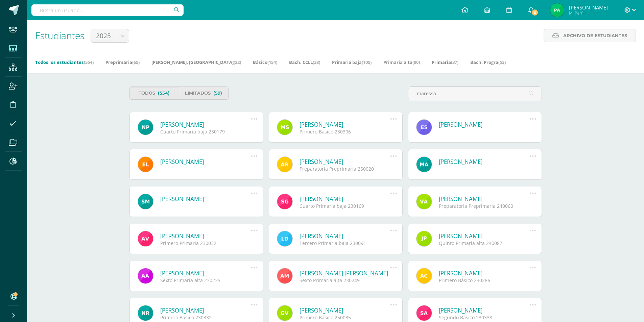 The image size is (644, 322). What do you see at coordinates (345, 206) in the screenshot?
I see `div: Cuarto Primaria baja 230169` at bounding box center [345, 206].